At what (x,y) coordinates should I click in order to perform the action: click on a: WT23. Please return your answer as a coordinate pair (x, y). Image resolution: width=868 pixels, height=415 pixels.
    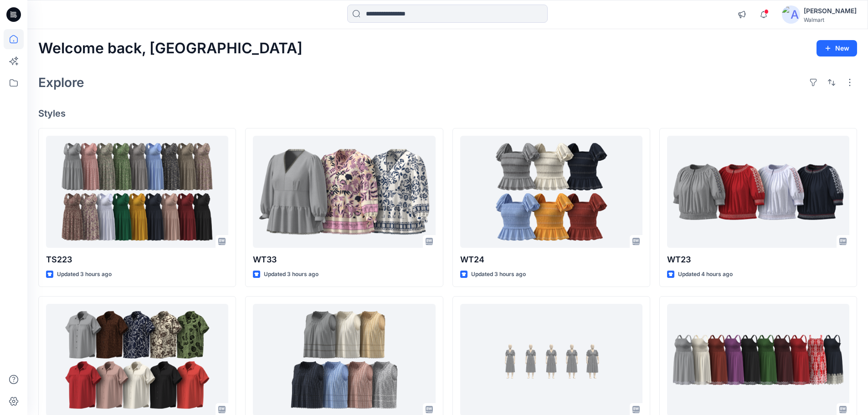
    Looking at the image, I should click on (758, 192).